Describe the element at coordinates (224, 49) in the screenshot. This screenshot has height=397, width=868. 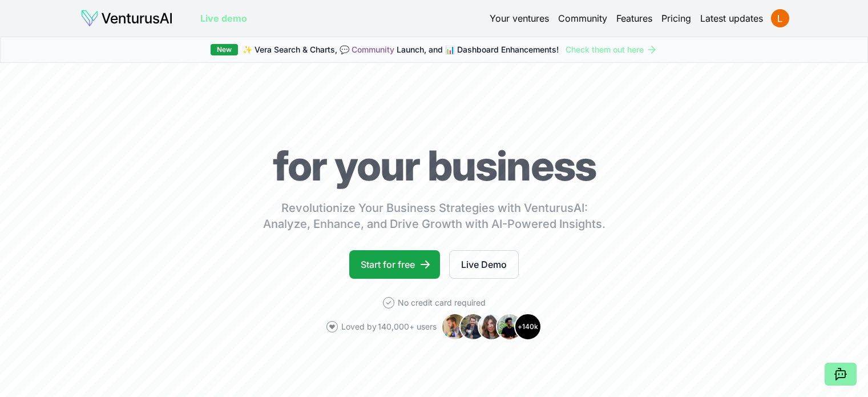
I see `div: New` at that location.